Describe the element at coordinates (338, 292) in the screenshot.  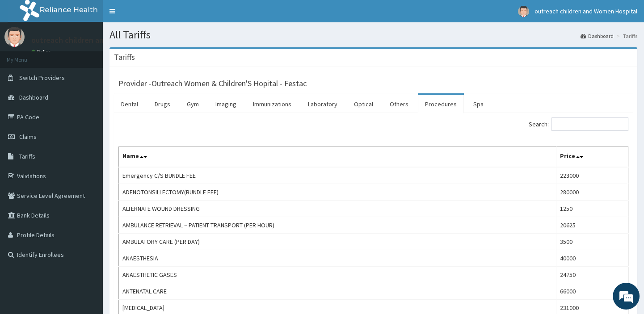
I see `td: ANTENATAL CARE` at that location.